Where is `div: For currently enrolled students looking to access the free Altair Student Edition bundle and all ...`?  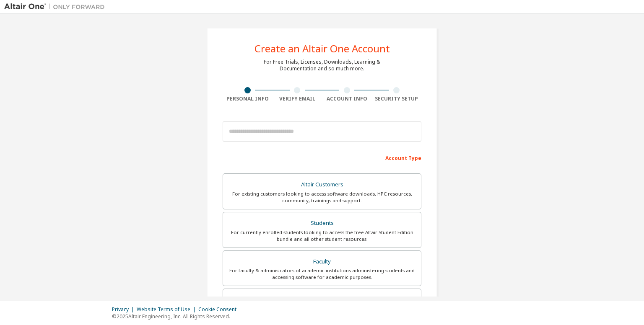 div: For currently enrolled students looking to access the free Altair Student Edition bundle and all ... is located at coordinates (322, 236).